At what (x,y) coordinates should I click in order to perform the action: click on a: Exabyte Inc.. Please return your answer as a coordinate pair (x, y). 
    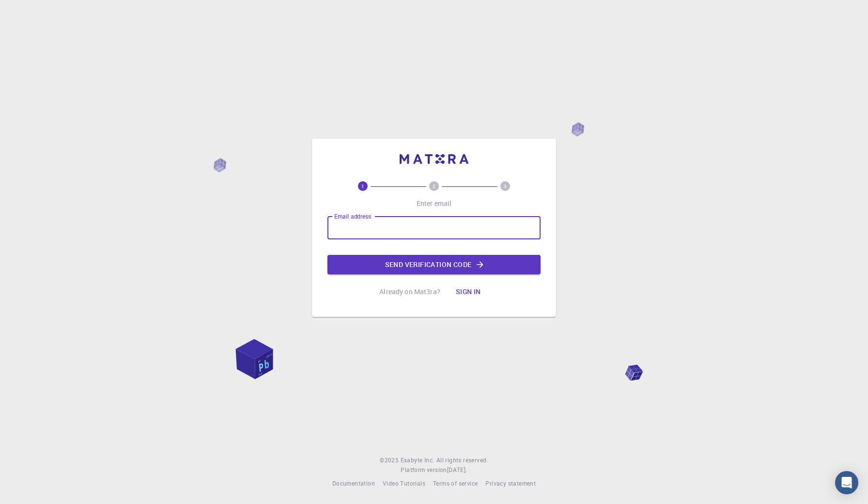
    Looking at the image, I should click on (417, 460).